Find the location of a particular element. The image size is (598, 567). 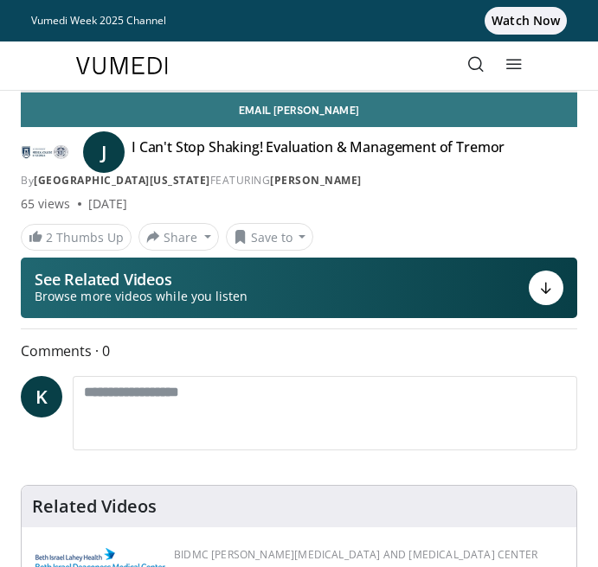

span: Browse more videos while you listen is located at coordinates (141, 297).